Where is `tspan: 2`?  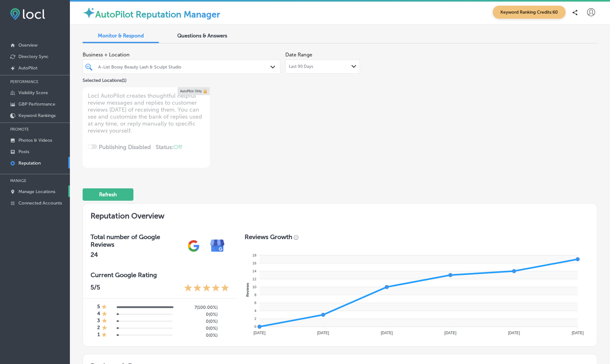
tspan: 2 is located at coordinates (255, 319).